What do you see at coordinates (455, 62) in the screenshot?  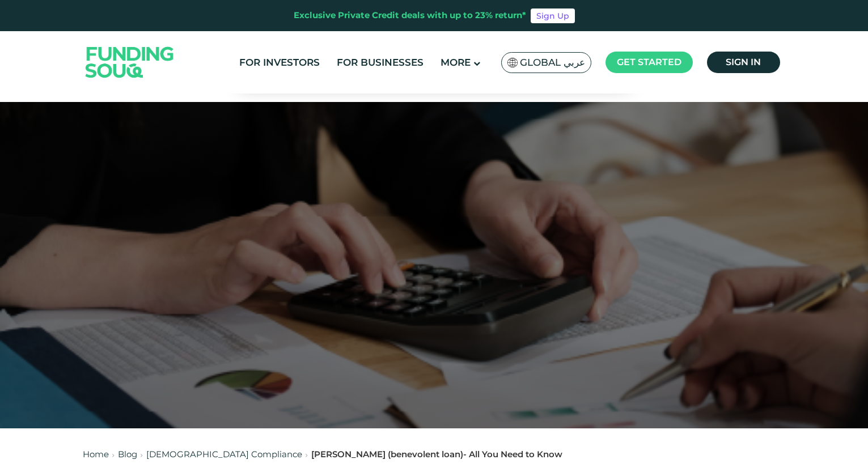 I see `span: More` at bounding box center [455, 62].